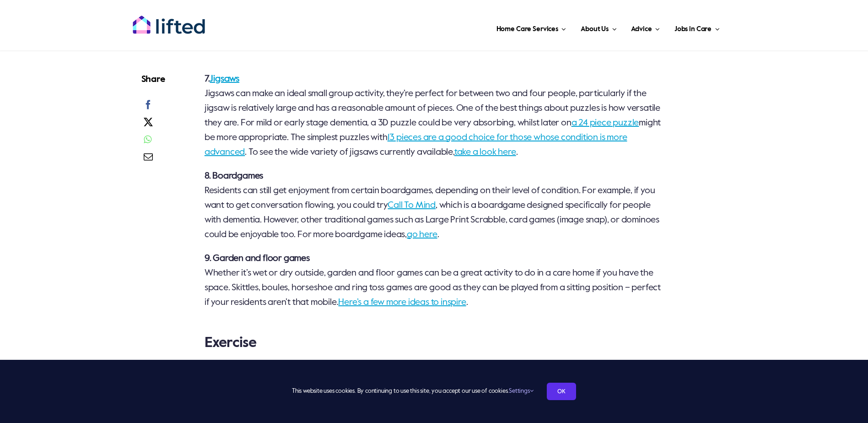 The image size is (868, 423). I want to click on a: Jigsaws, so click(225, 79).